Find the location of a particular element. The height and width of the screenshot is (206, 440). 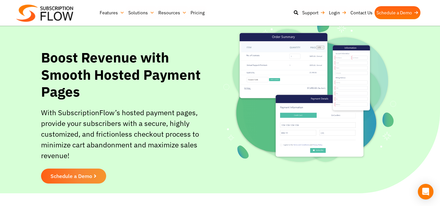

div: Open Intercom Messenger is located at coordinates (426, 192).